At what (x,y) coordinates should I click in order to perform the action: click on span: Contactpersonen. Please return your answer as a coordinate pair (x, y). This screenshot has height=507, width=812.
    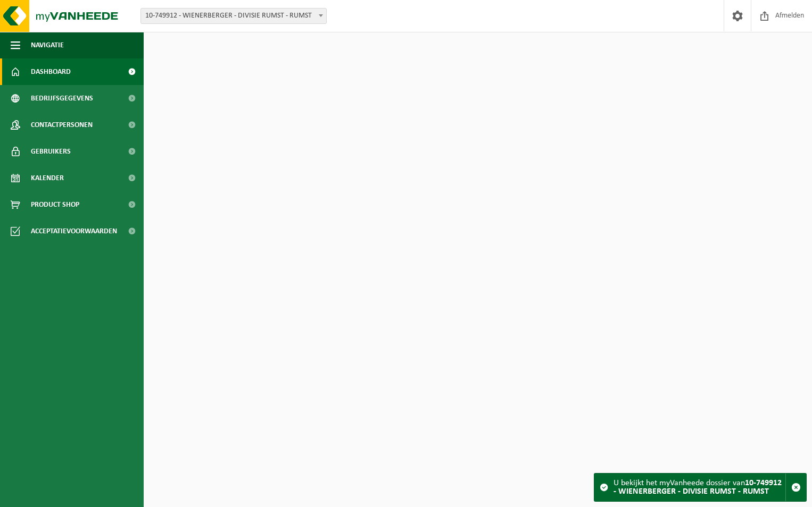
    Looking at the image, I should click on (62, 125).